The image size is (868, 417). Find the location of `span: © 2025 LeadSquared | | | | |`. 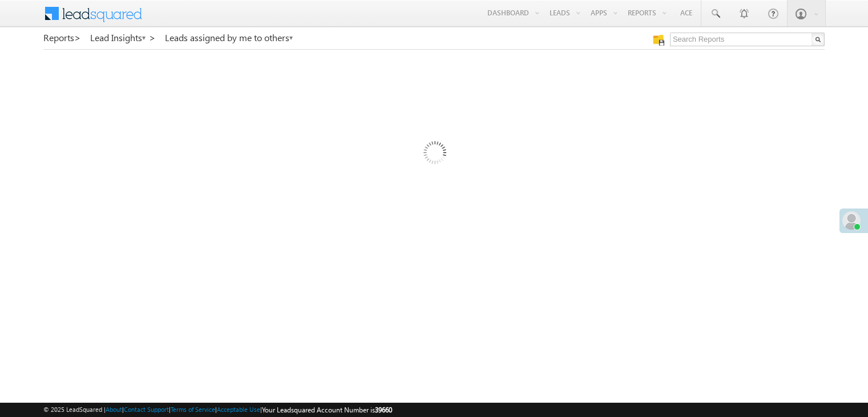

span: © 2025 LeadSquared | | | | | is located at coordinates (217, 409).